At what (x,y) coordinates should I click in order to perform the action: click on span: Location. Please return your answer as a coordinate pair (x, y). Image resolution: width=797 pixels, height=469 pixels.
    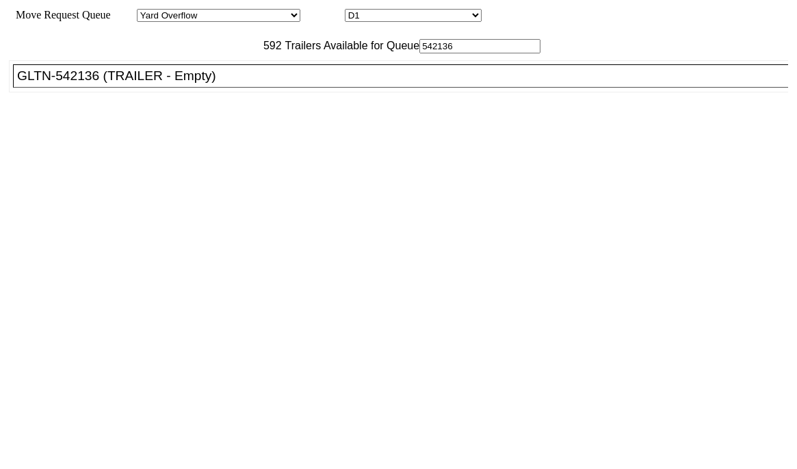
    Looking at the image, I should click on (322, 14).